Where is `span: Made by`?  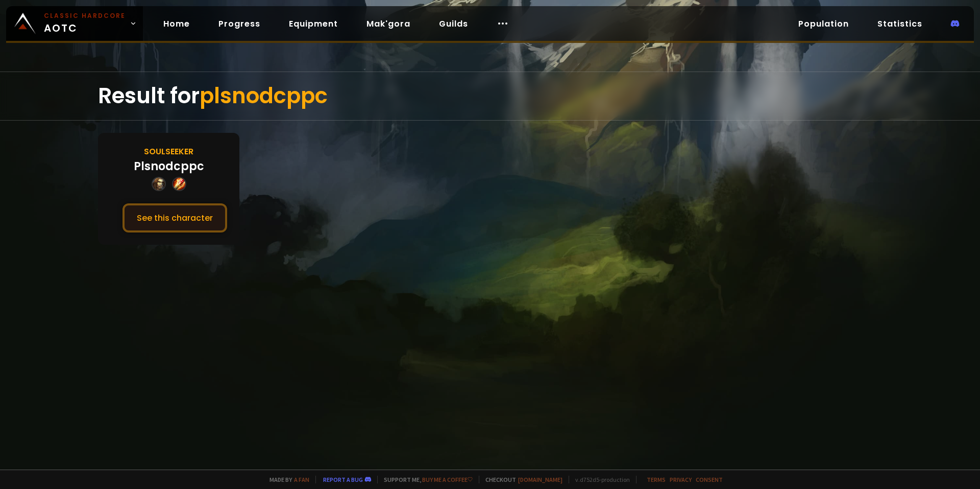
span: Made by is located at coordinates (286, 479).